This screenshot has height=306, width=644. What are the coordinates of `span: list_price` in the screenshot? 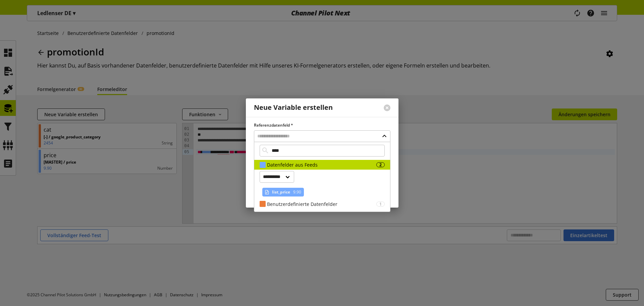 It's located at (281, 192).